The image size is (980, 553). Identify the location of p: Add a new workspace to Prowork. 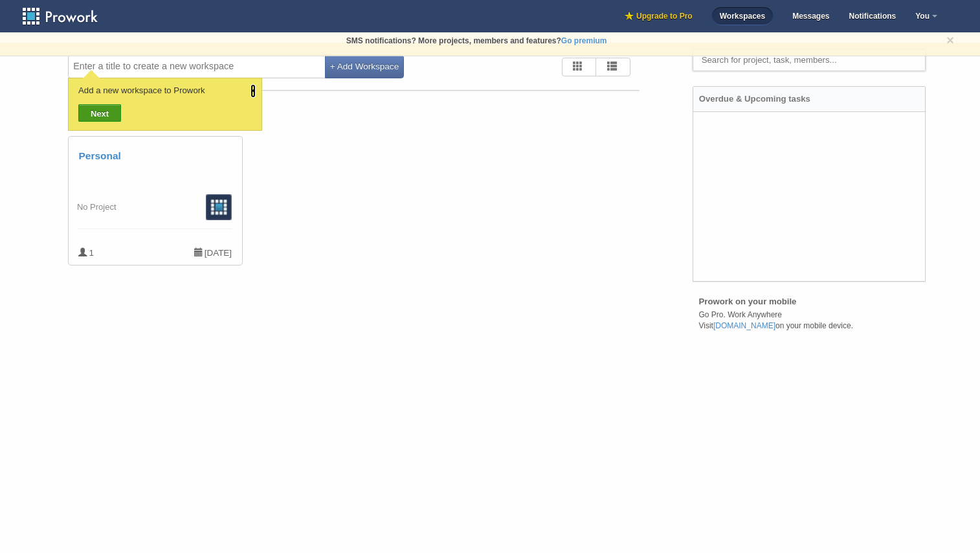
(161, 91).